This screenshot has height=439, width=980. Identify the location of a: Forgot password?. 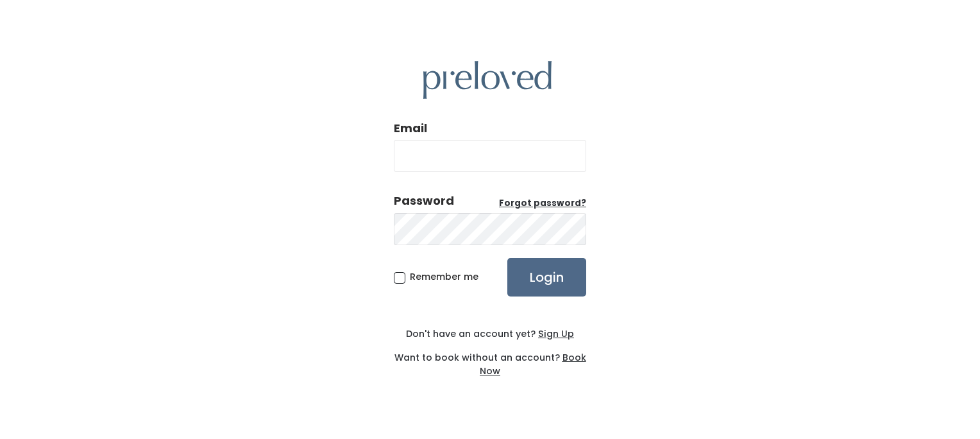
(543, 203).